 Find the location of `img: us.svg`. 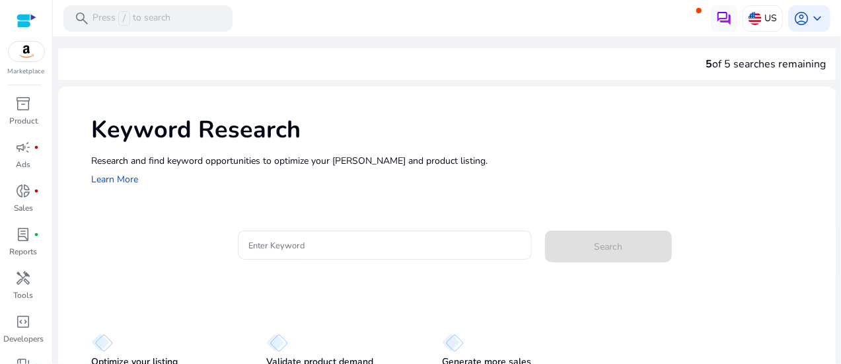

img: us.svg is located at coordinates (755, 18).